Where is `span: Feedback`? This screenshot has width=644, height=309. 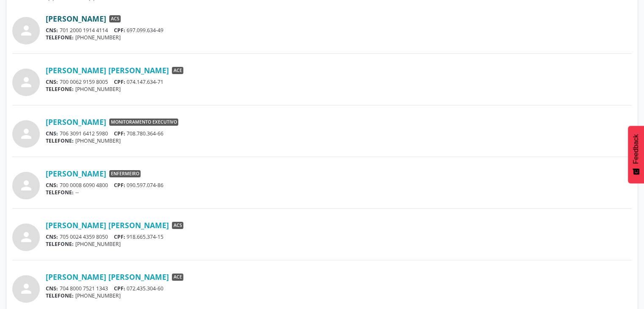 span: Feedback is located at coordinates (636, 149).